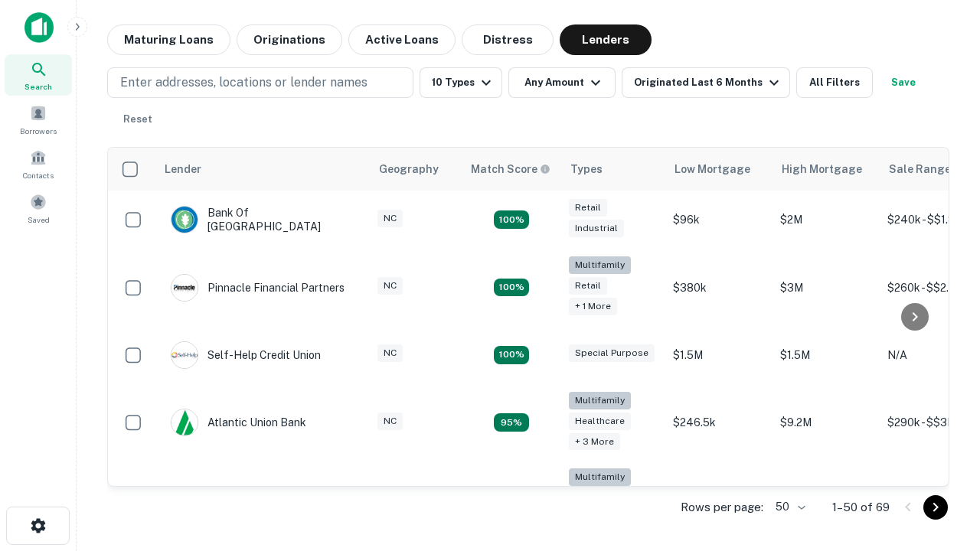 The height and width of the screenshot is (551, 980). Describe the element at coordinates (461, 83) in the screenshot. I see `button: 10 Types` at that location.